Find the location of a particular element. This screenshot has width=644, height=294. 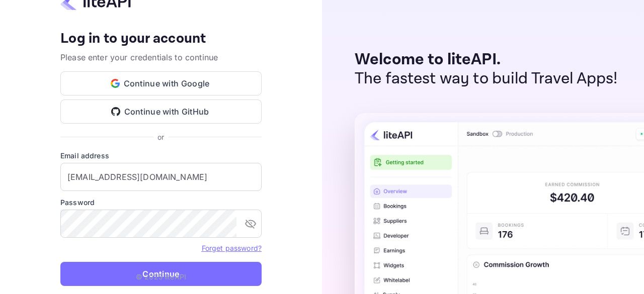

h4: Log in to your account is located at coordinates (161, 39).